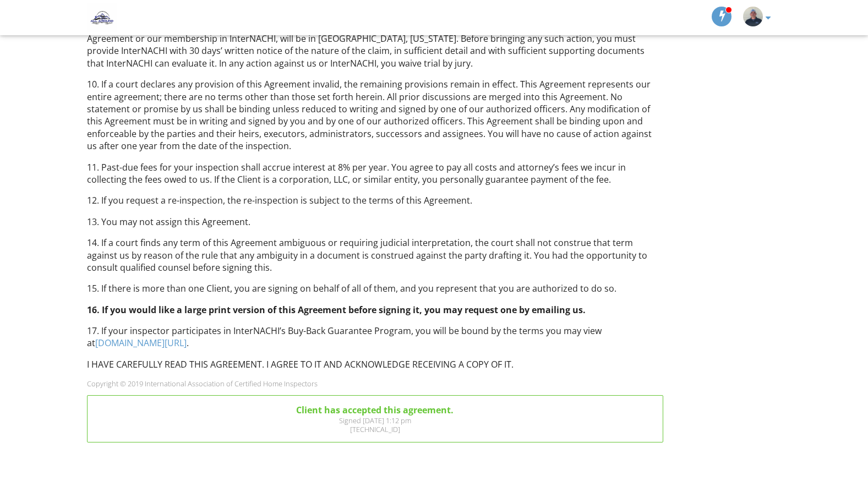  I want to click on p: 13. You may not assign this Agreement., so click(375, 222).